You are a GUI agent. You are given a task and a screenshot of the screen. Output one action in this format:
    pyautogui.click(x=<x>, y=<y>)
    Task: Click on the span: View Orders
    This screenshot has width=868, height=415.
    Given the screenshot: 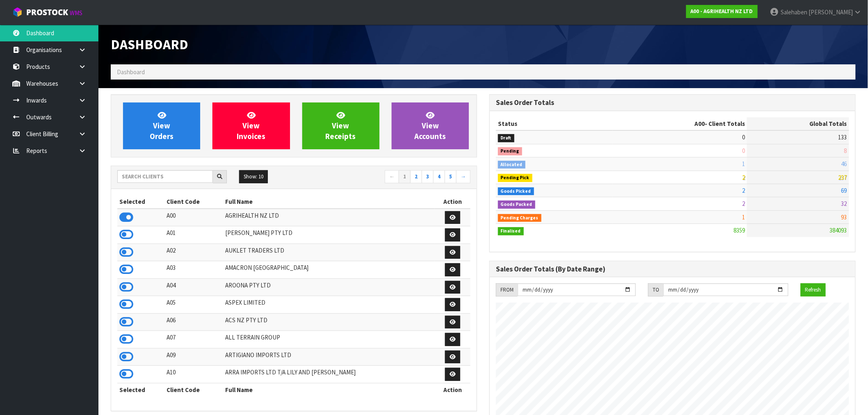 What is the action you would take?
    pyautogui.click(x=162, y=125)
    